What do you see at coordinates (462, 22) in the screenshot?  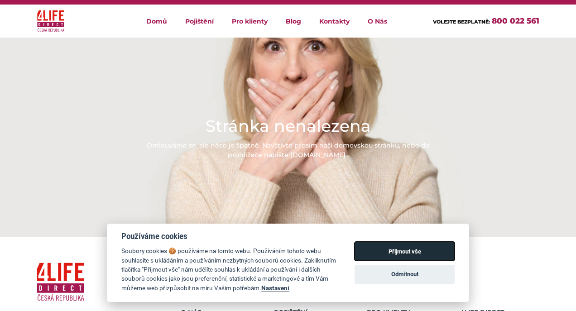 I see `span: VOLEJTE BEZPLATNĚ:` at bounding box center [462, 22].